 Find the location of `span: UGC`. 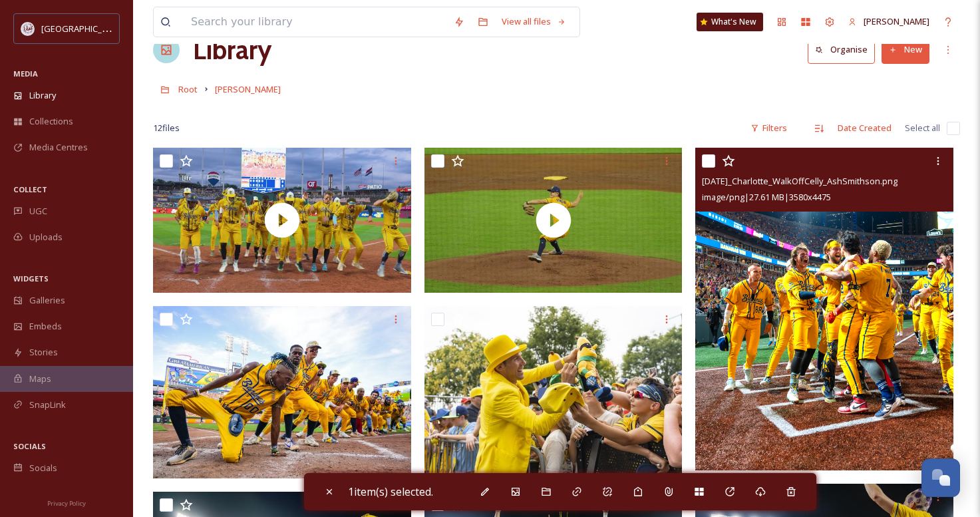

span: UGC is located at coordinates (38, 211).